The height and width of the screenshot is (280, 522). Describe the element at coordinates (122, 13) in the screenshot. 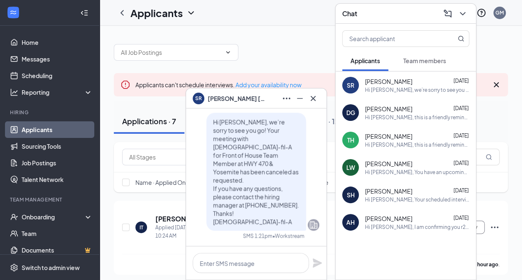

I see `svg: ChevronLeft` at that location.